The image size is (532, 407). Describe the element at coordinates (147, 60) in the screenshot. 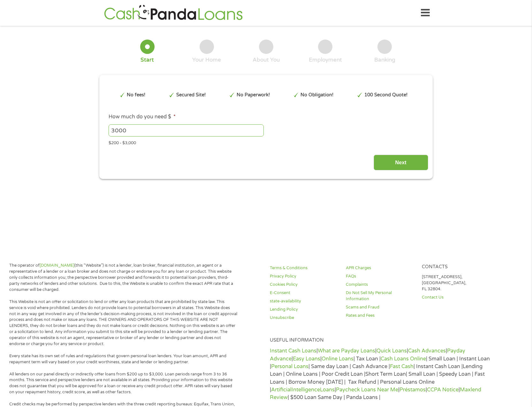

I see `div: Start` at that location.